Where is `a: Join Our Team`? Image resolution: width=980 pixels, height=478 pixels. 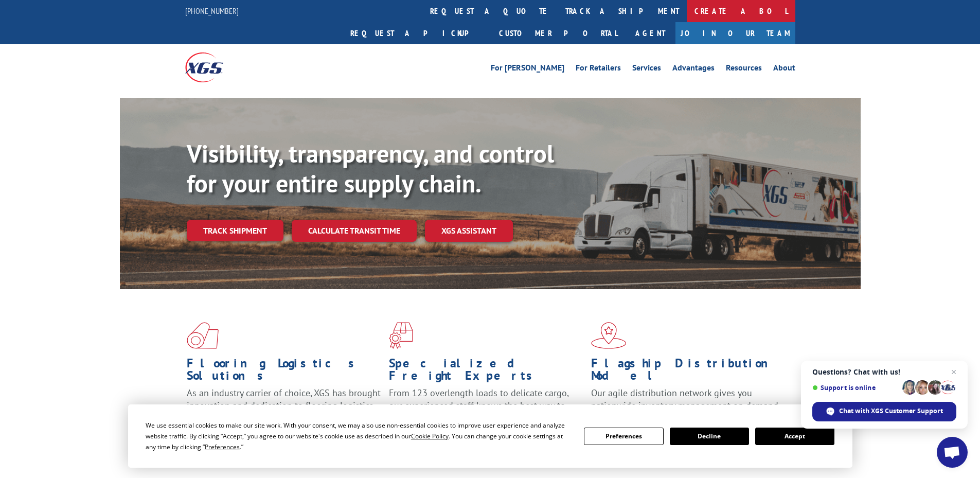 a: Join Our Team is located at coordinates (736, 33).